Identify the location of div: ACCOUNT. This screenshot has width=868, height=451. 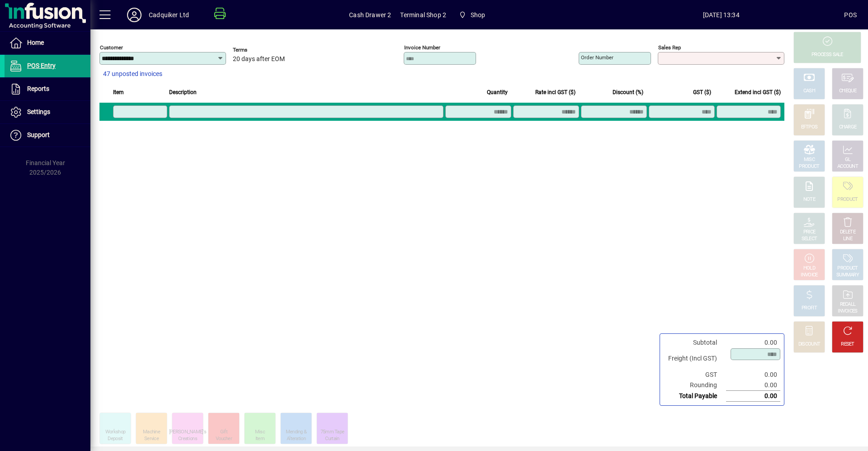
(848, 166).